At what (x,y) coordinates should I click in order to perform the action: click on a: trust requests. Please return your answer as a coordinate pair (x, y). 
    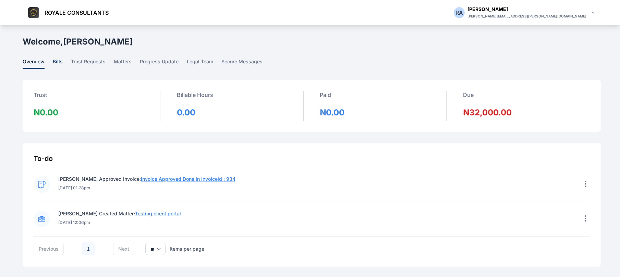
    Looking at the image, I should click on (92, 63).